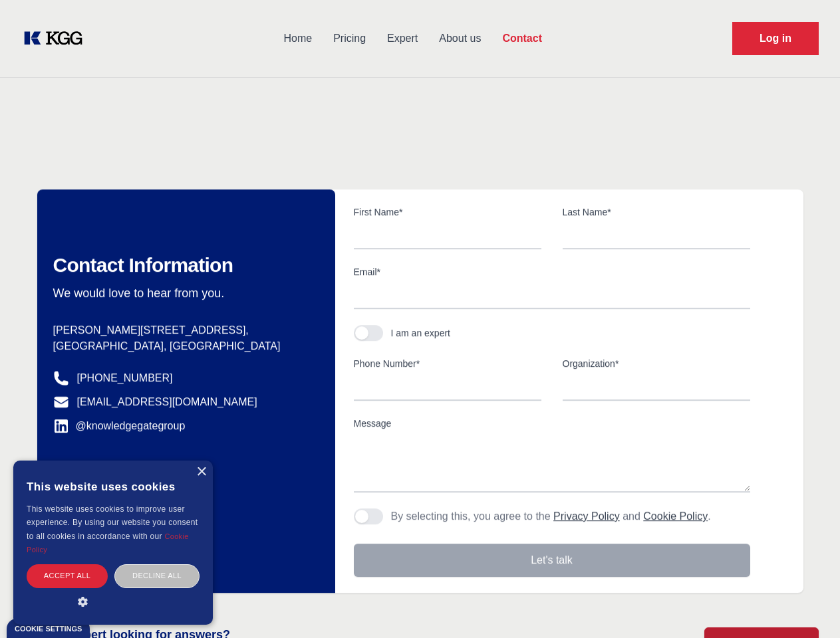 Image resolution: width=840 pixels, height=638 pixels. What do you see at coordinates (183, 294) in the screenshot?
I see `p: We would love to hear from you.` at bounding box center [183, 294].